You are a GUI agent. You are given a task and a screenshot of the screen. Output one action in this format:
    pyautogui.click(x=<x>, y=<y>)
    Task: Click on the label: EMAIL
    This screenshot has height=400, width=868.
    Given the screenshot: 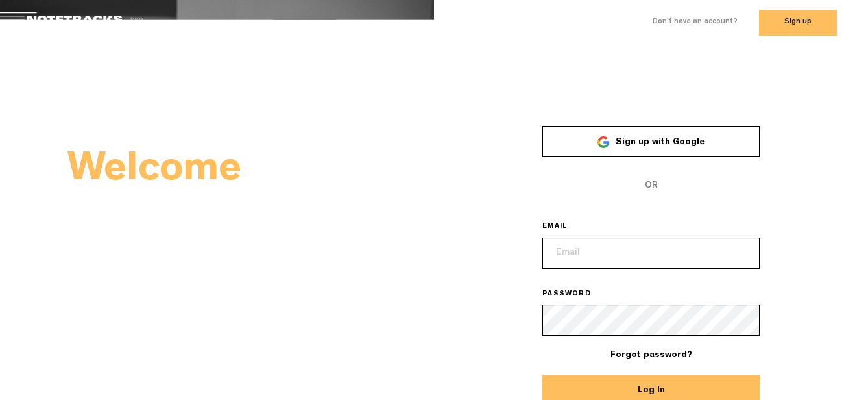 What is the action you would take?
    pyautogui.click(x=564, y=228)
    